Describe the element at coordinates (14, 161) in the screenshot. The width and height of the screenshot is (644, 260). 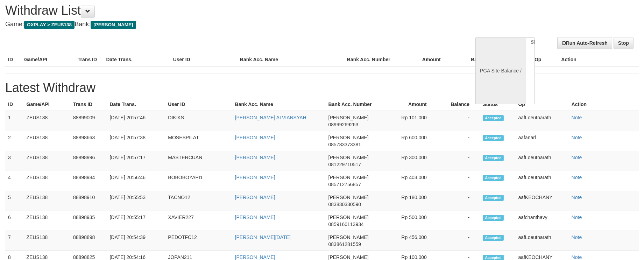
I see `td: 3` at that location.